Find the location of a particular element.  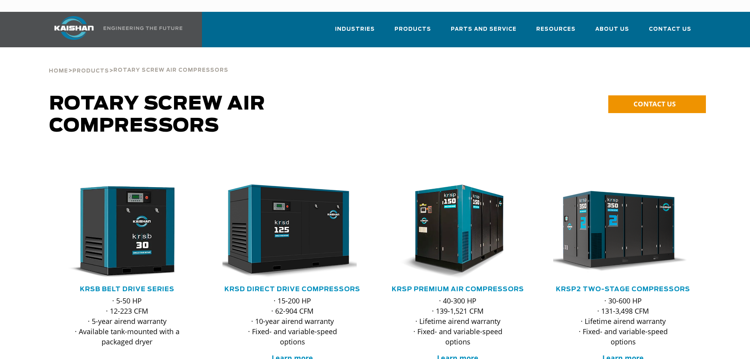

span: Industries is located at coordinates (355, 29).